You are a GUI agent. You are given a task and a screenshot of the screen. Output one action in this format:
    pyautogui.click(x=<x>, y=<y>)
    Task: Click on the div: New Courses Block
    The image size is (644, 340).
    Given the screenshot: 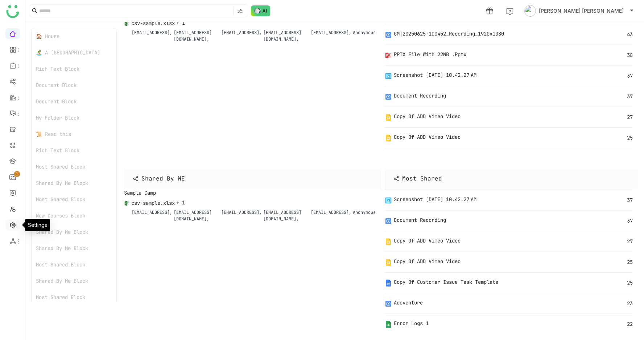 What is the action you would take?
    pyautogui.click(x=74, y=216)
    